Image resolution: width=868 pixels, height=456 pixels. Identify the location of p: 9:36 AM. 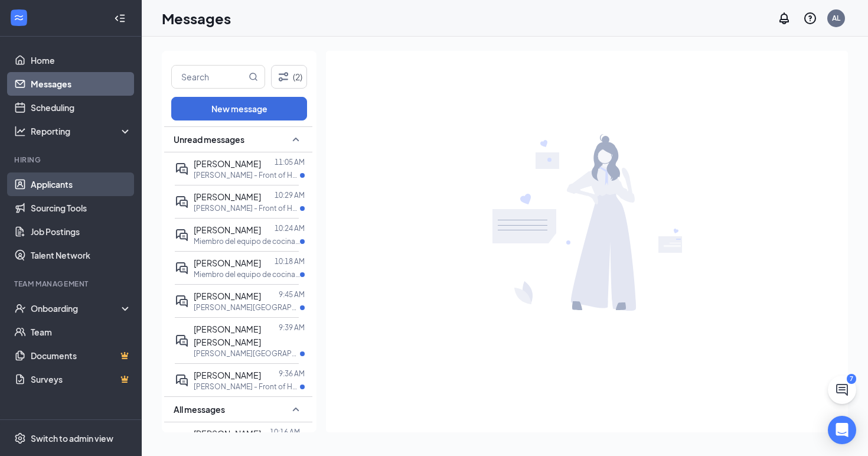
(292, 373).